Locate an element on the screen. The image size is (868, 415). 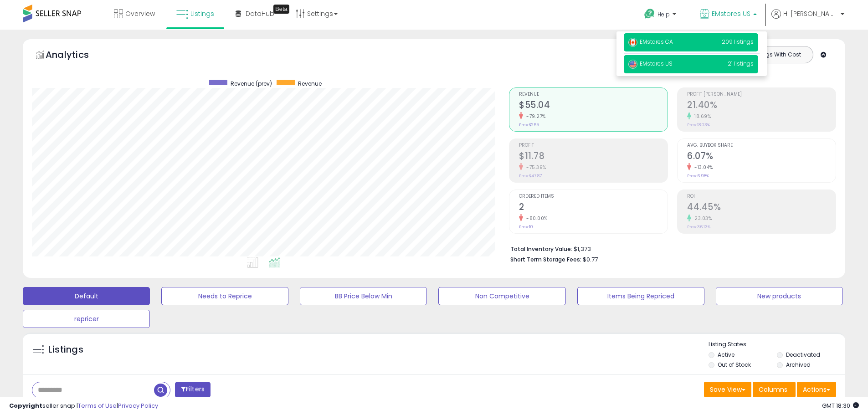
span: Overview is located at coordinates (140, 13).